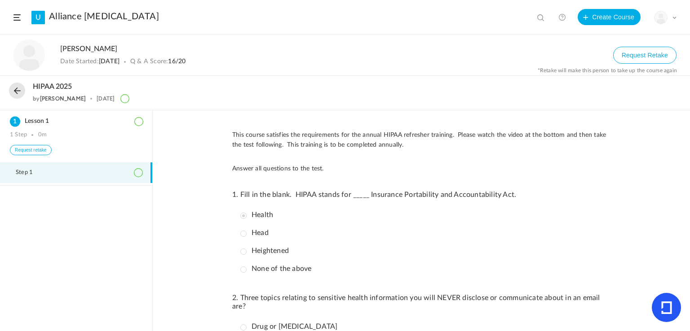 The height and width of the screenshot is (331, 690). I want to click on div: 0m, so click(42, 135).